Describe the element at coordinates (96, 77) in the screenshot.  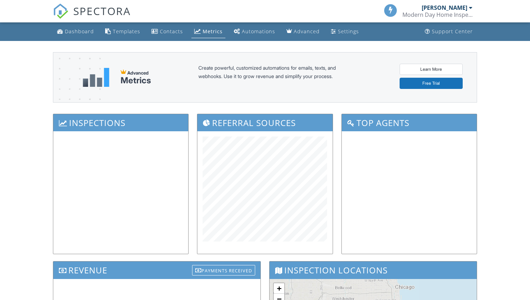
I see `img: metrics-aadfce2e17a16c02574e7fc40e4d6b8174baaf19895a402c862ea781aae8ef5b.svg` at that location.